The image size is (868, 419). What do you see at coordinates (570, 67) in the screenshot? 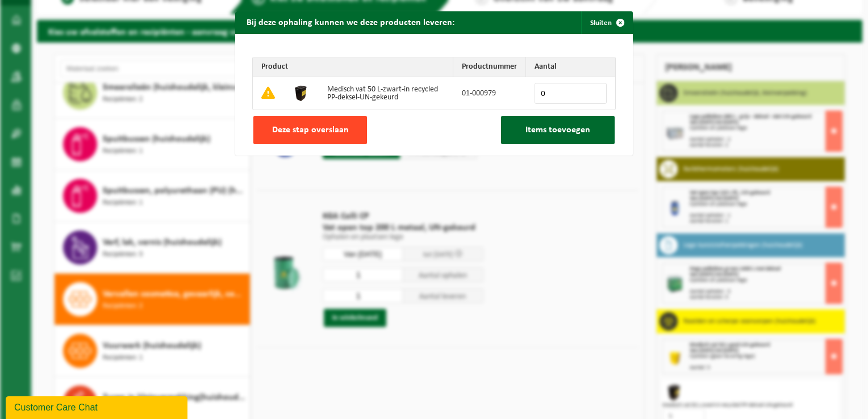
I see `th: Aantal` at bounding box center [570, 67].